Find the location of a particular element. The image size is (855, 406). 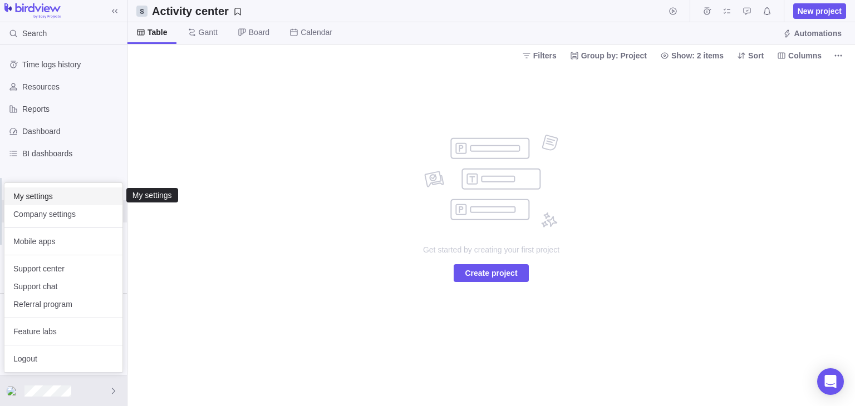

a: Logout is located at coordinates (63, 359).